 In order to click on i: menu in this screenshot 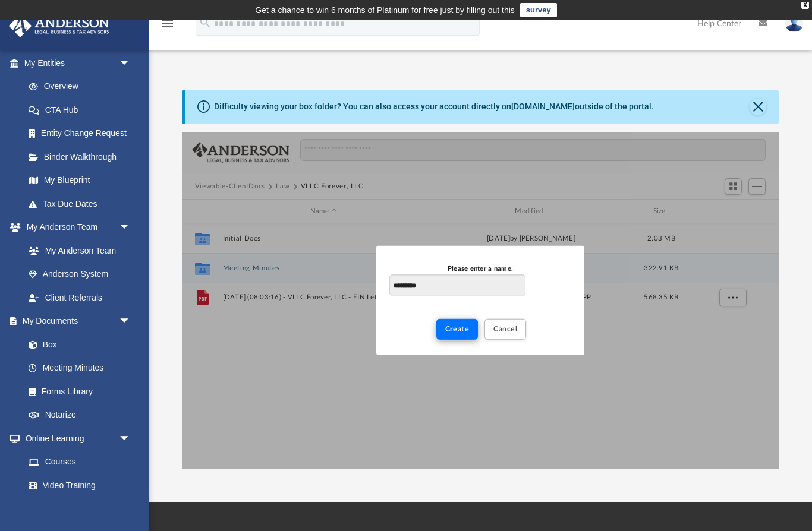, I will do `click(167, 24)`.